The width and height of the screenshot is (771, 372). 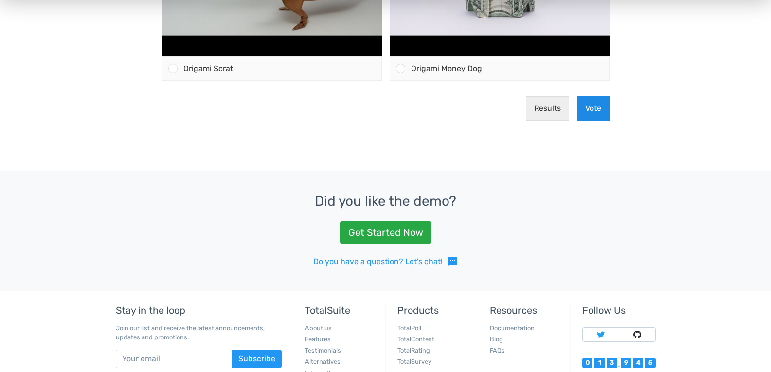 What do you see at coordinates (318, 328) in the screenshot?
I see `a: About us` at bounding box center [318, 328].